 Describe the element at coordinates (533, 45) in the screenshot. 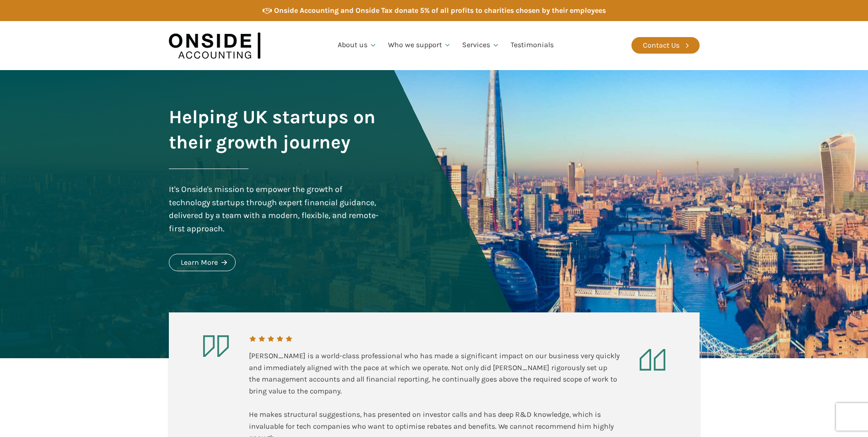

I see `a: Testimonials` at that location.